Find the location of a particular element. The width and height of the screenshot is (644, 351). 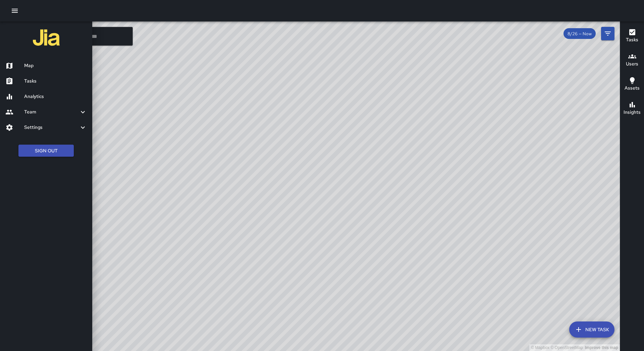

h6: Analytics is located at coordinates (56, 97).